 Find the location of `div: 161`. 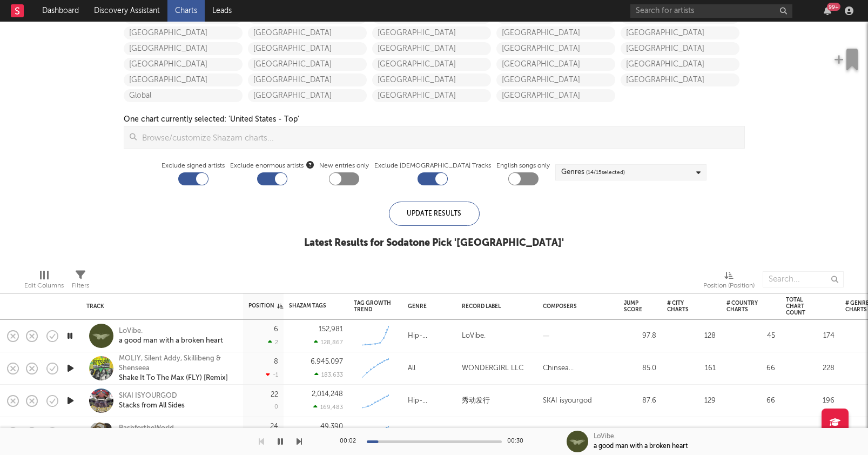

div: 161 is located at coordinates (691, 369).